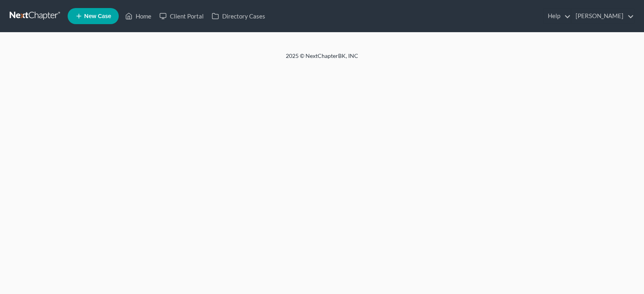 This screenshot has width=644, height=294. What do you see at coordinates (181, 16) in the screenshot?
I see `a: Client Portal` at bounding box center [181, 16].